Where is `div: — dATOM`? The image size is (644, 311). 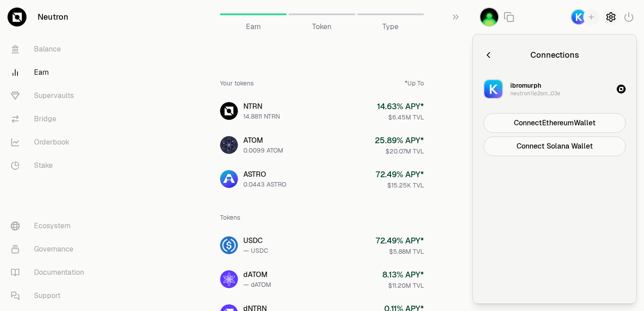 div: — dATOM is located at coordinates (257, 285).